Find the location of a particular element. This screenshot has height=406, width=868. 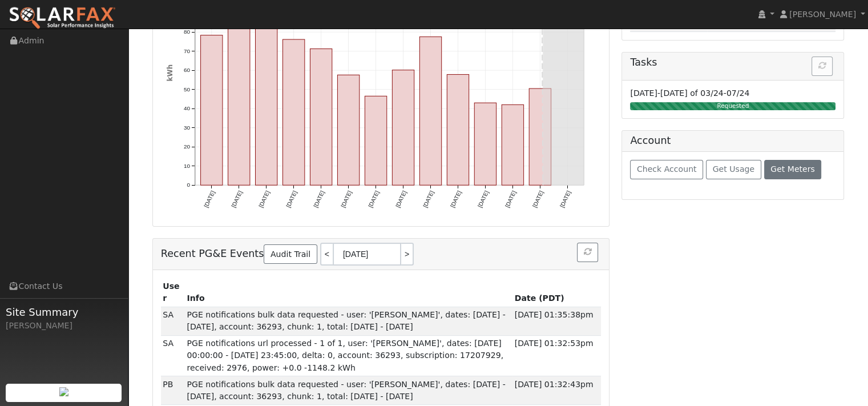

text: 30 is located at coordinates (188, 127).